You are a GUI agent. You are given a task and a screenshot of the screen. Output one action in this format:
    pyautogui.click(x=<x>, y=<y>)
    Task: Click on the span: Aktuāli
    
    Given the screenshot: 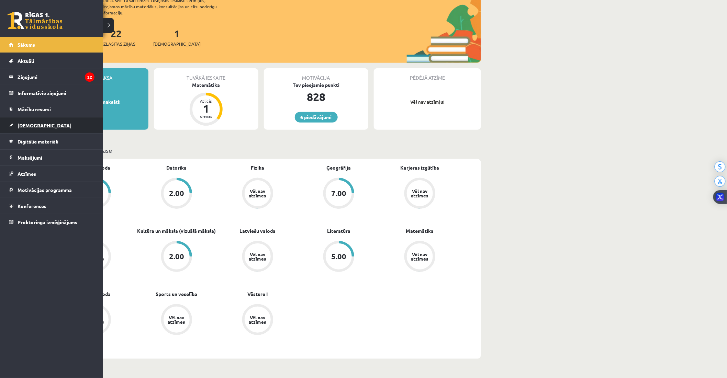 What is the action you would take?
    pyautogui.click(x=26, y=61)
    